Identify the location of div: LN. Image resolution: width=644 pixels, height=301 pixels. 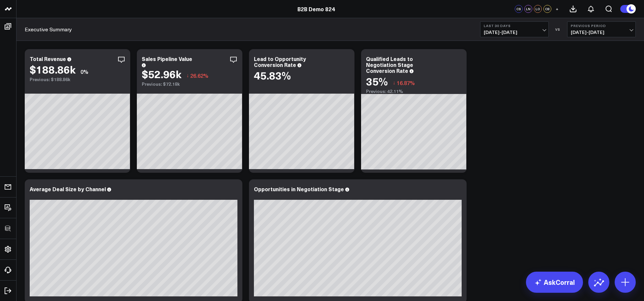
(528, 9).